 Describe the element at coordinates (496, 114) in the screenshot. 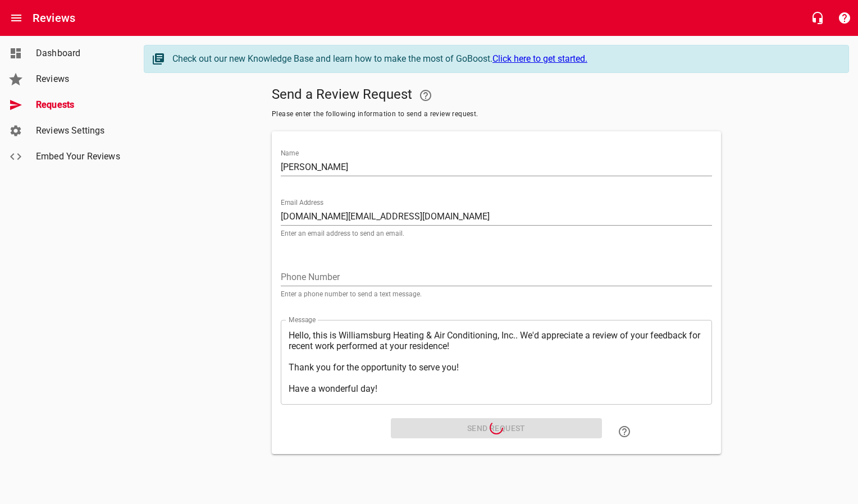

I see `span: Please enter the following information to send a review request.` at that location.